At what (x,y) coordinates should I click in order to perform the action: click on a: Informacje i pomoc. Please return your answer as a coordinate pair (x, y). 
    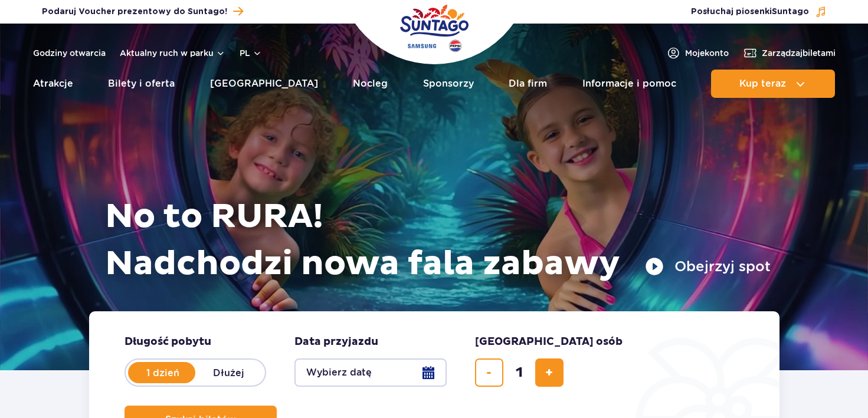
    Looking at the image, I should click on (629, 83).